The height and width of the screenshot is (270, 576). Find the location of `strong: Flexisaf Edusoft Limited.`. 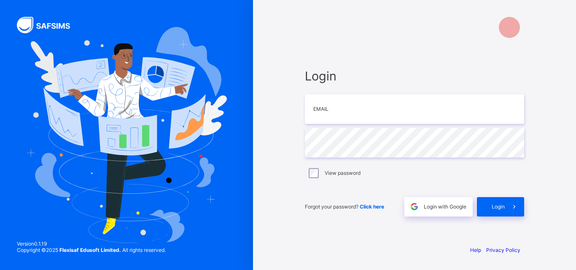

strong: Flexisaf Edusoft Limited. is located at coordinates (90, 250).